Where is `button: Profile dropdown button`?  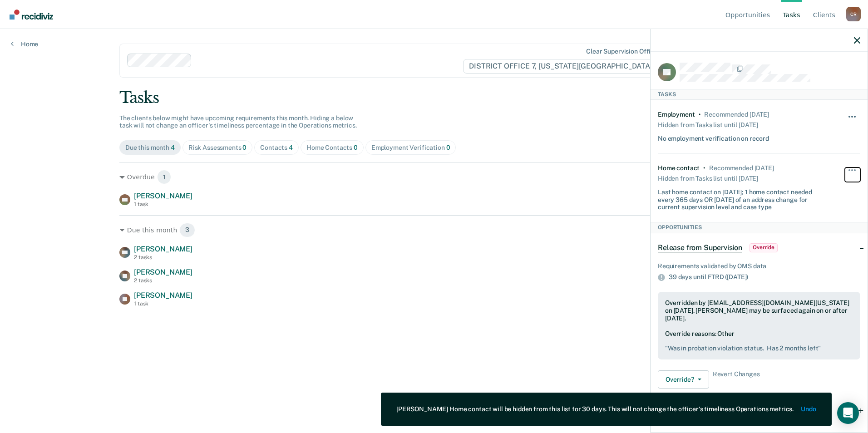 button: Profile dropdown button is located at coordinates (854, 14).